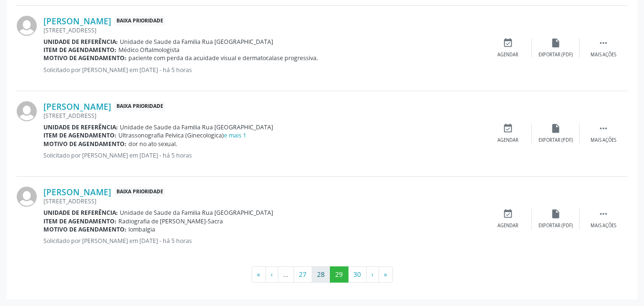 Image resolution: width=644 pixels, height=306 pixels. What do you see at coordinates (235, 135) in the screenshot?
I see `a: e mais 1` at bounding box center [235, 135].